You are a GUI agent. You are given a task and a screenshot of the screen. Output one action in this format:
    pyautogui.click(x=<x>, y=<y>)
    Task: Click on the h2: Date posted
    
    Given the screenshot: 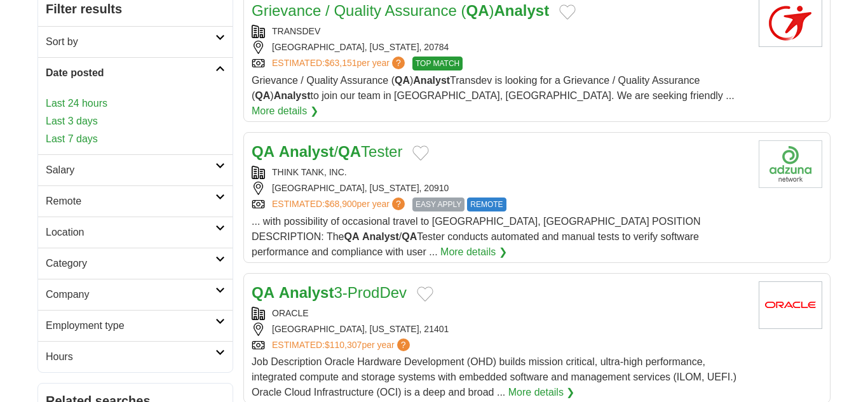 What is the action you would take?
    pyautogui.click(x=130, y=73)
    